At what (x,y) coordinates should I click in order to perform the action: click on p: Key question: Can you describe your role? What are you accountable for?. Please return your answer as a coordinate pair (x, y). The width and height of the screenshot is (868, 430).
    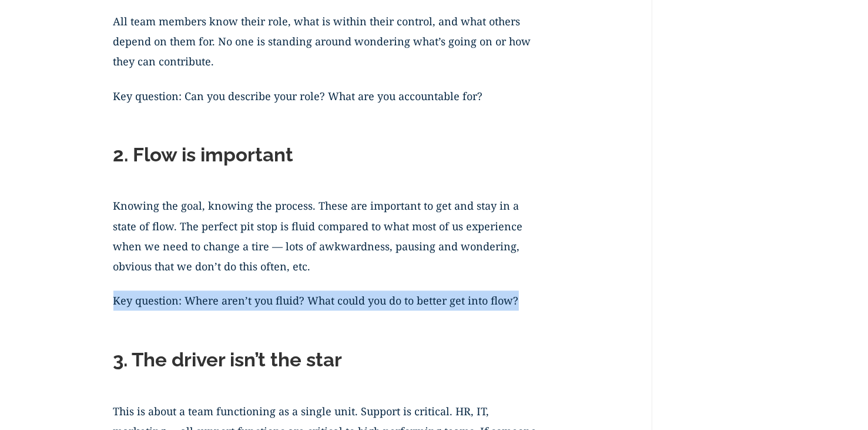
    Looking at the image, I should click on (328, 103).